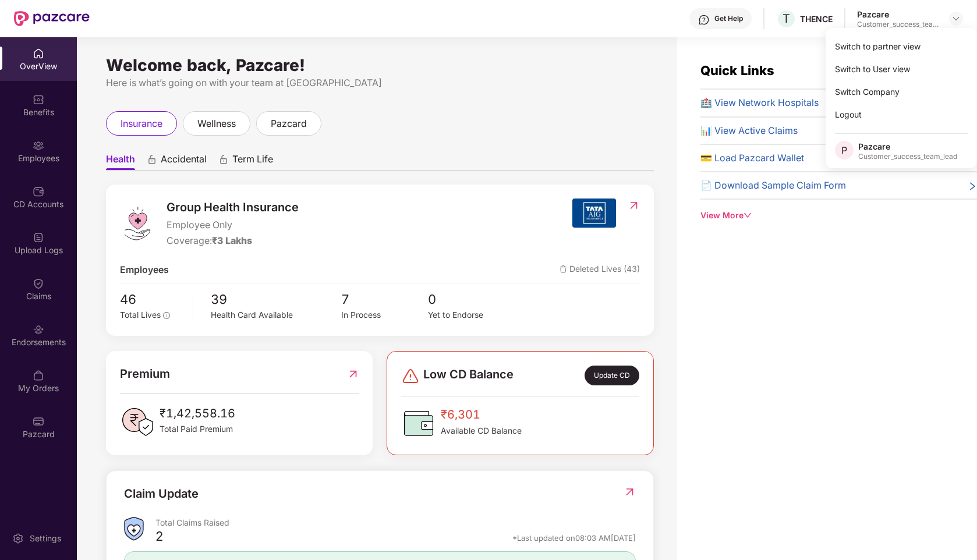 The image size is (977, 560). I want to click on img: ClaimsSummaryIcon, so click(134, 529).